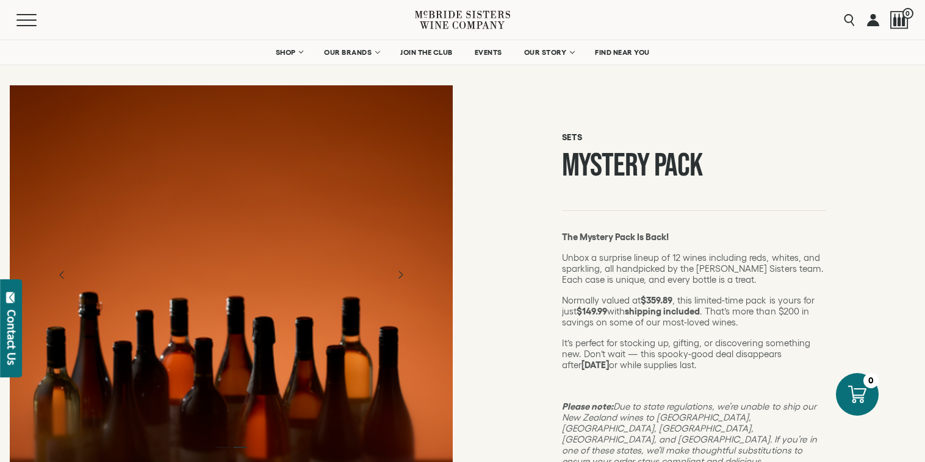  I want to click on a: SHOP, so click(289, 52).